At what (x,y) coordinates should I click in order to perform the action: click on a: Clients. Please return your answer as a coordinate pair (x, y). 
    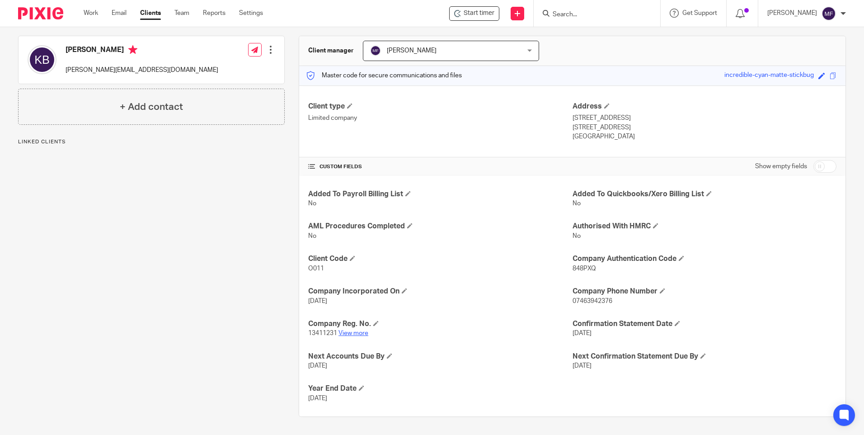
    Looking at the image, I should click on (150, 13).